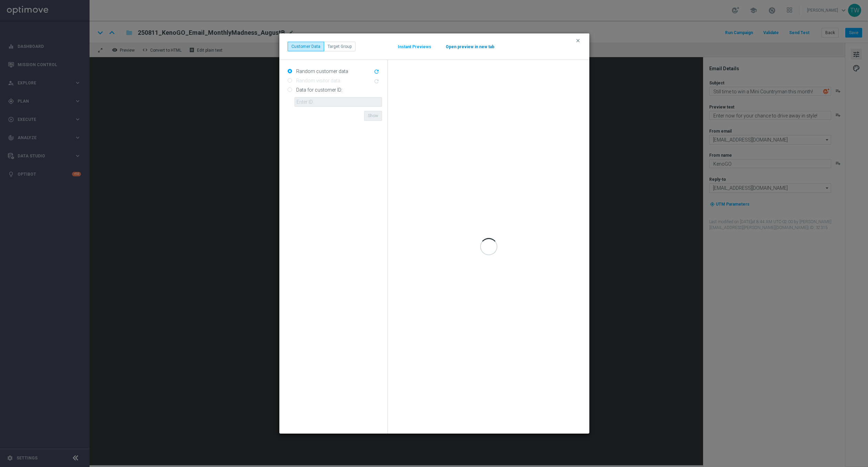 Image resolution: width=868 pixels, height=467 pixels. What do you see at coordinates (338, 102) in the screenshot?
I see `input: Enter ID` at bounding box center [338, 102].